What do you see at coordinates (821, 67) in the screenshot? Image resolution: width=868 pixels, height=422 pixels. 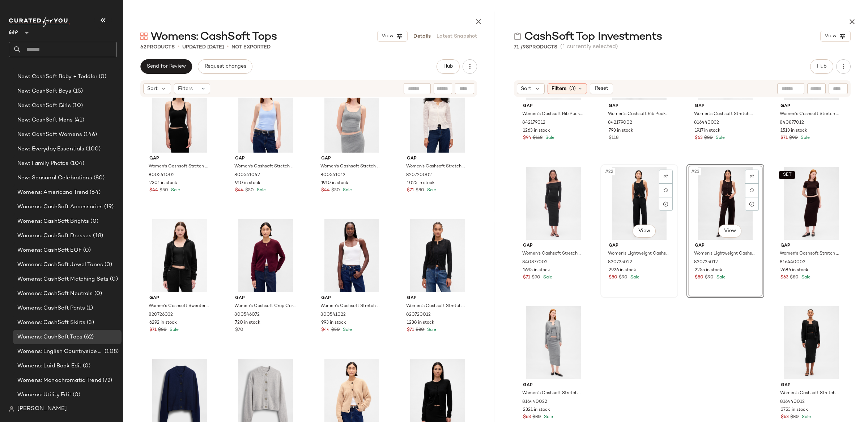 I see `button: Hub` at bounding box center [821, 67].